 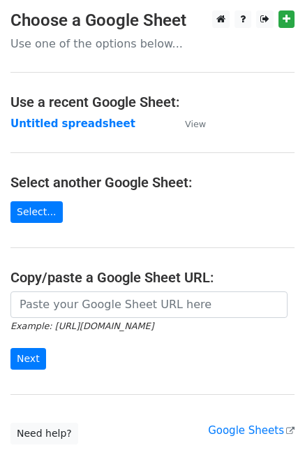 What do you see at coordinates (188, 124) in the screenshot?
I see `a: View` at bounding box center [188, 124].